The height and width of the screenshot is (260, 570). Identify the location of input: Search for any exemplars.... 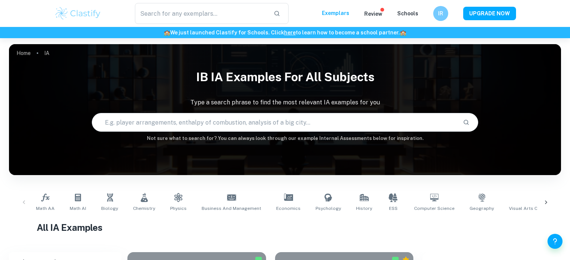
(201, 13).